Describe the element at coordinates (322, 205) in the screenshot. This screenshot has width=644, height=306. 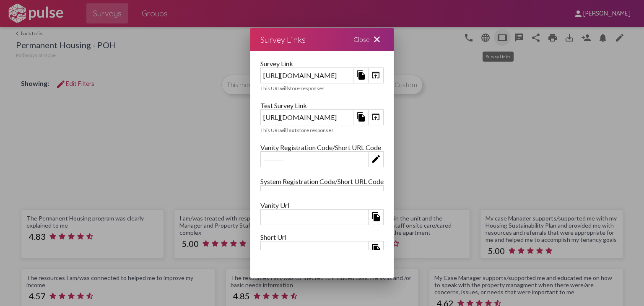
I see `div: Vanity Url` at that location.